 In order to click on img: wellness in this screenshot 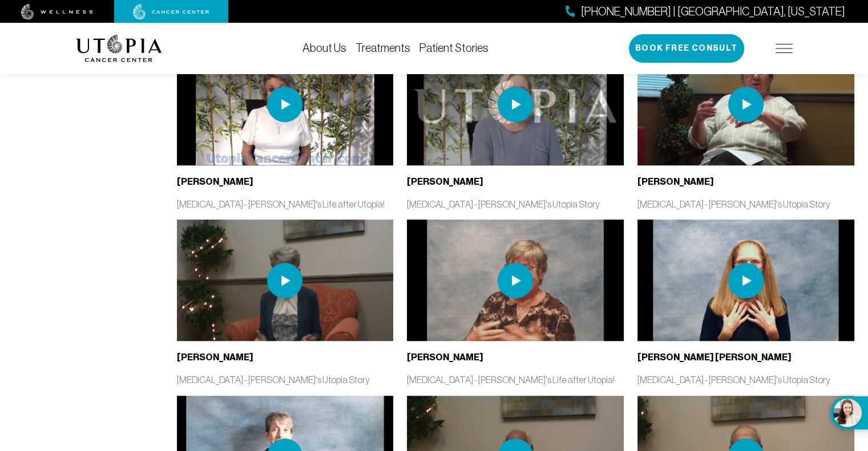, I will do `click(57, 12)`.